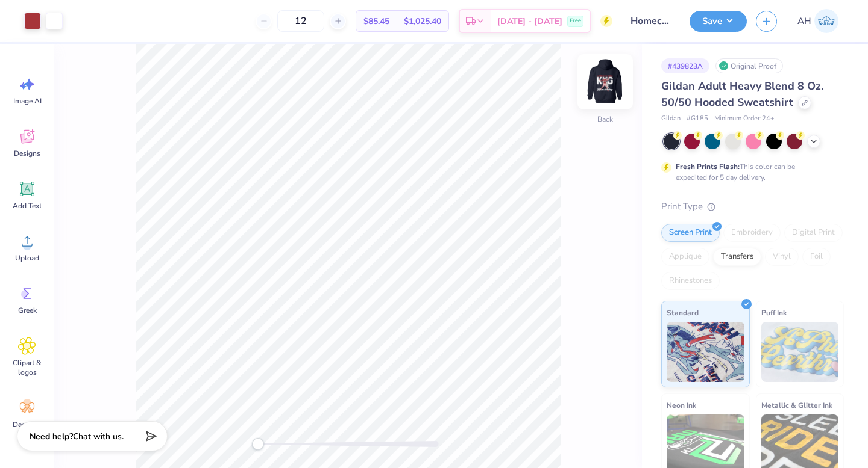 This screenshot has height=468, width=868. Describe the element at coordinates (774, 312) in the screenshot. I see `span: Puff Ink` at that location.